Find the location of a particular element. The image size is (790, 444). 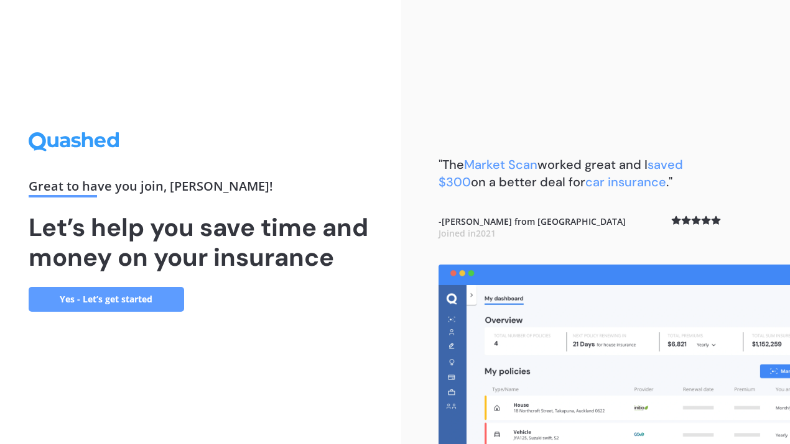

h1: Let’s help you save time and money on your insurance is located at coordinates (201, 242).